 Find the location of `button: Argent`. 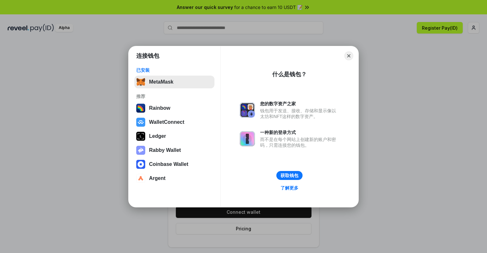

button: Argent is located at coordinates (174, 178).